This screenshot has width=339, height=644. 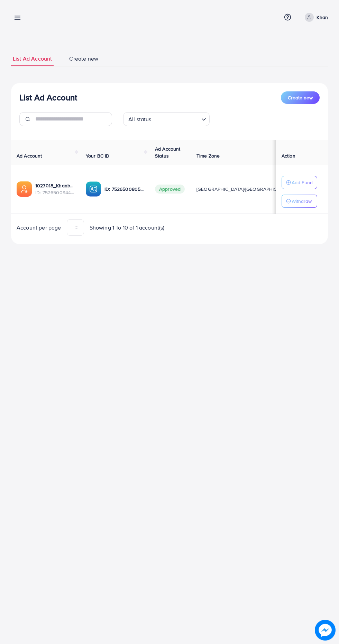 What do you see at coordinates (48, 97) in the screenshot?
I see `h3: List Ad Account` at bounding box center [48, 97].